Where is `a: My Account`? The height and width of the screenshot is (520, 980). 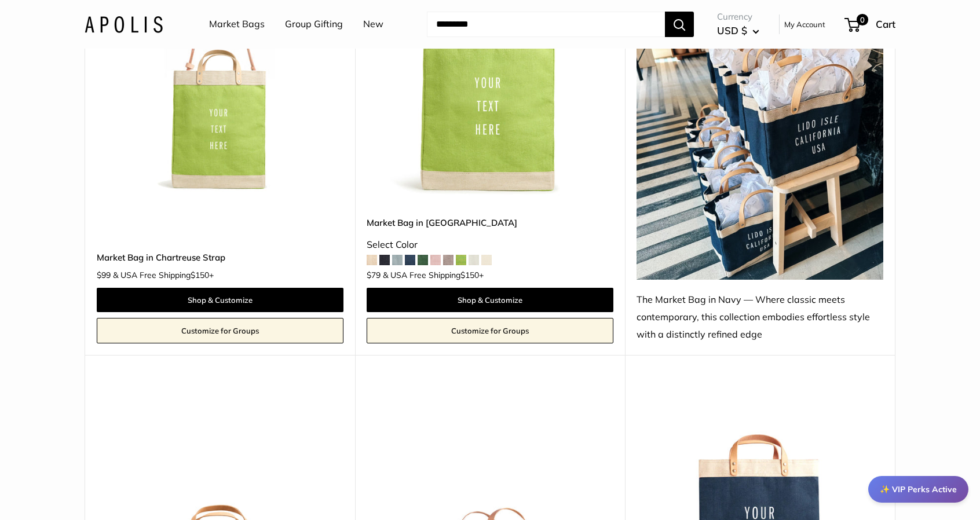
a: My Account is located at coordinates (804, 24).